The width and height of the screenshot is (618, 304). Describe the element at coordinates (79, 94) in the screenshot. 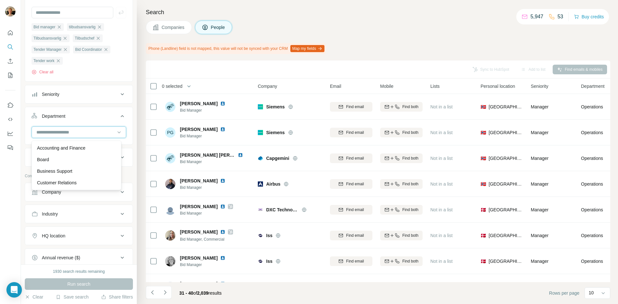

I see `button: Seniority` at that location.